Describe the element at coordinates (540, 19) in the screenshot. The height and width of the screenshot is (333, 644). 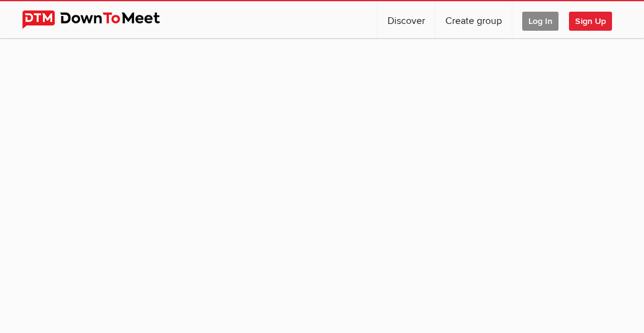
I see `a: Log In` at that location.